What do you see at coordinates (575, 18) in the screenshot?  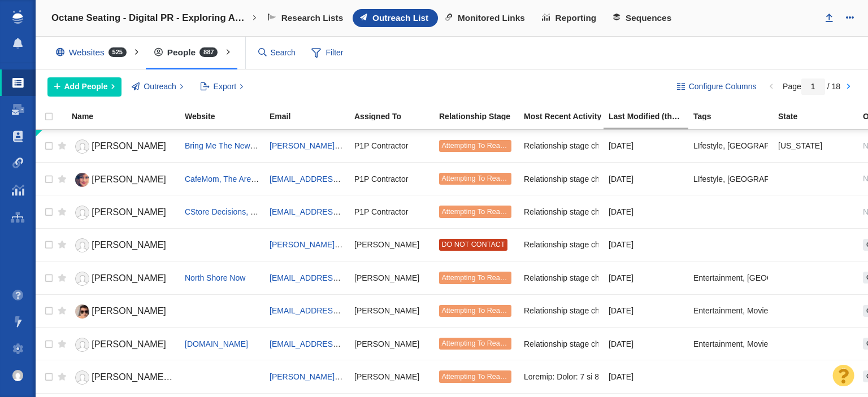 I see `span: Reporting` at bounding box center [575, 18].